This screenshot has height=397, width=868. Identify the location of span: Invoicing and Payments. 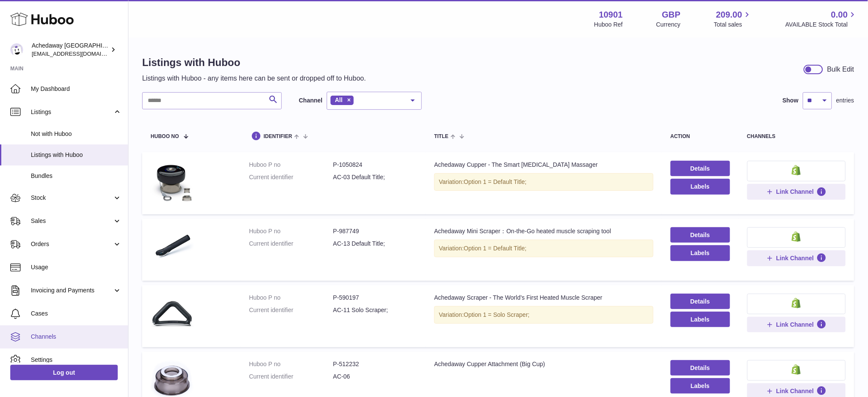
(71, 290).